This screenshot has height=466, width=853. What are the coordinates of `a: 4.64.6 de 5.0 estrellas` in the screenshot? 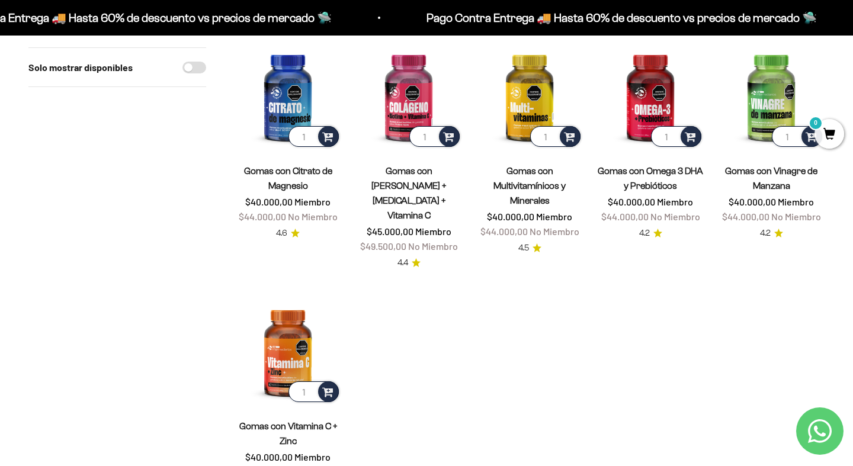 It's located at (288, 234).